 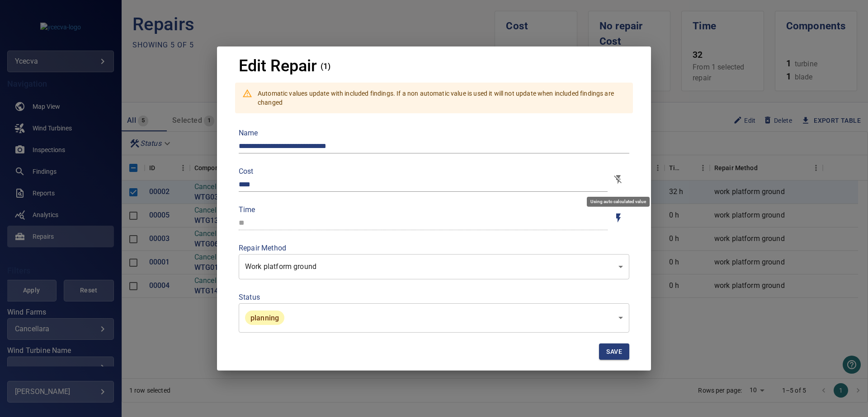 What do you see at coordinates (264, 318) in the screenshot?
I see `span: planning` at bounding box center [264, 318].